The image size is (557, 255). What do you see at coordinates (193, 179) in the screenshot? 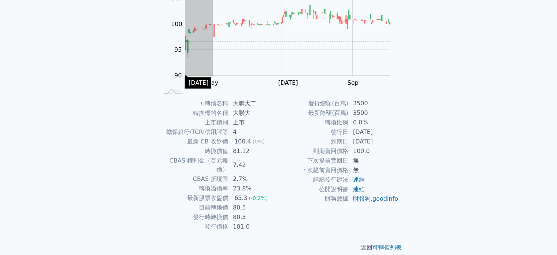
I see `td: CBAS 折現率` at bounding box center [193, 179].